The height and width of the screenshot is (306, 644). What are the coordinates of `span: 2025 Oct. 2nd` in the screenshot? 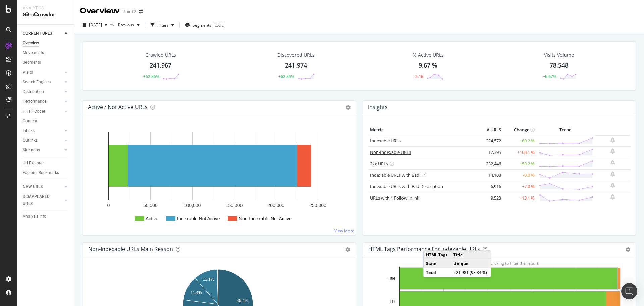 It's located at (95, 24).